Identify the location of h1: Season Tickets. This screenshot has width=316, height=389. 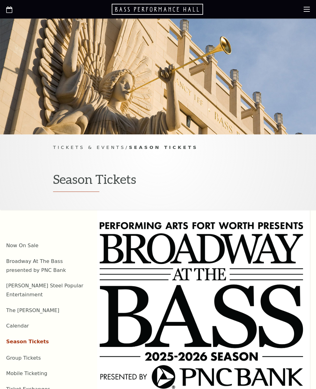
(158, 182).